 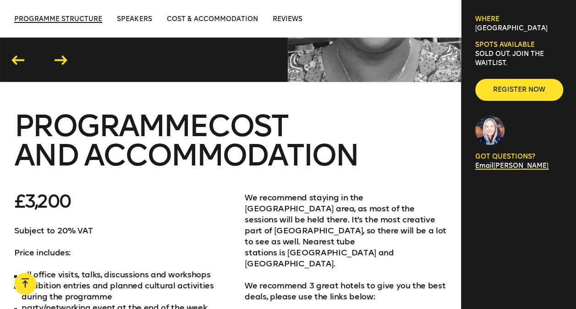 What do you see at coordinates (287, 19) in the screenshot?
I see `span: Reviews` at bounding box center [287, 19].